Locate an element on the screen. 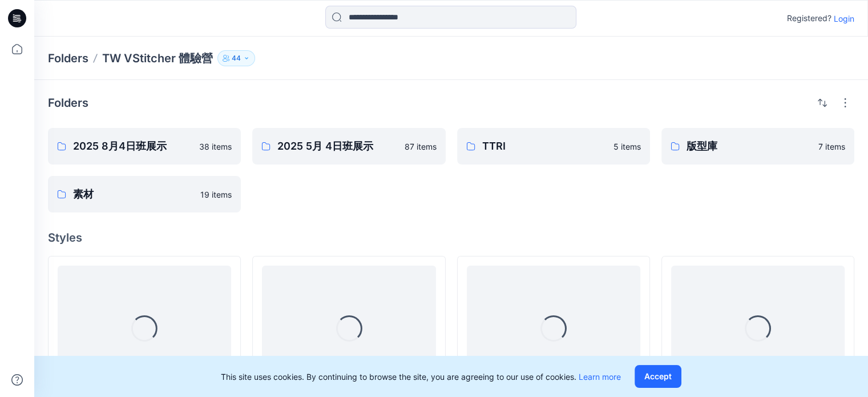  a: 素材19 items is located at coordinates (145, 194).